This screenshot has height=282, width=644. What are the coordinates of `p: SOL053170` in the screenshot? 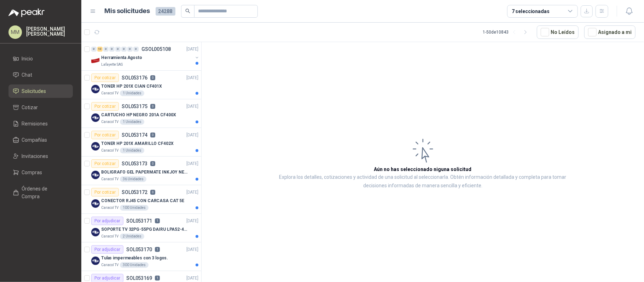 It's located at (139, 250).